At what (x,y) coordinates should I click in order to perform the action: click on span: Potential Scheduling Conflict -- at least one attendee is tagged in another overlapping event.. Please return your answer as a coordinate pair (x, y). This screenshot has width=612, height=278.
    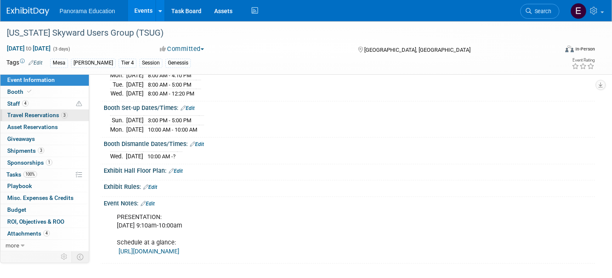
    Looking at the image, I should click on (79, 104).